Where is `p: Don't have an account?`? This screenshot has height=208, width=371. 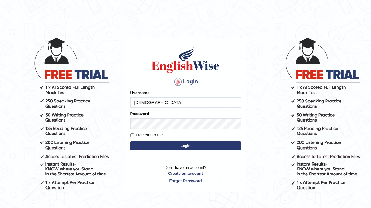 p: Don't have an account? is located at coordinates (186, 174).